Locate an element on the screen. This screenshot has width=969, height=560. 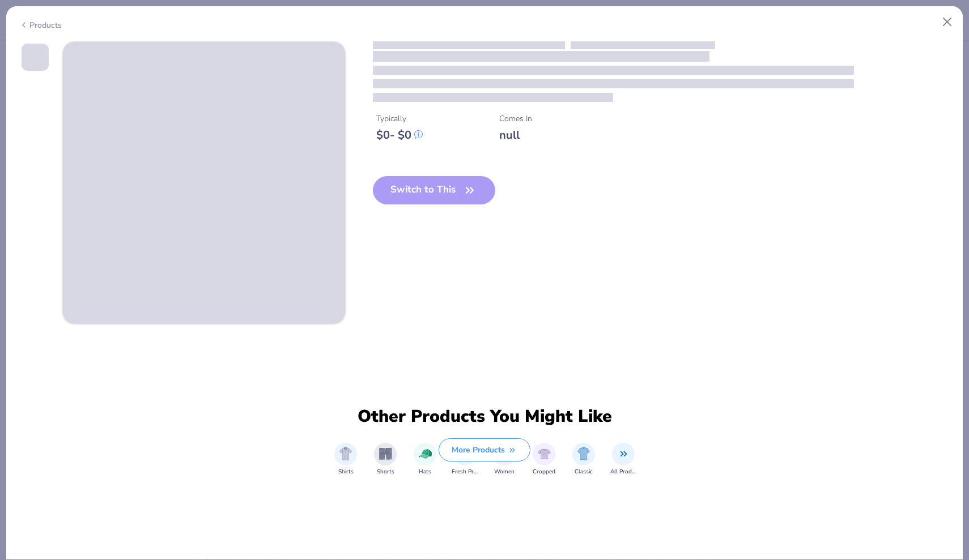
img: Hats Image is located at coordinates (425, 454).